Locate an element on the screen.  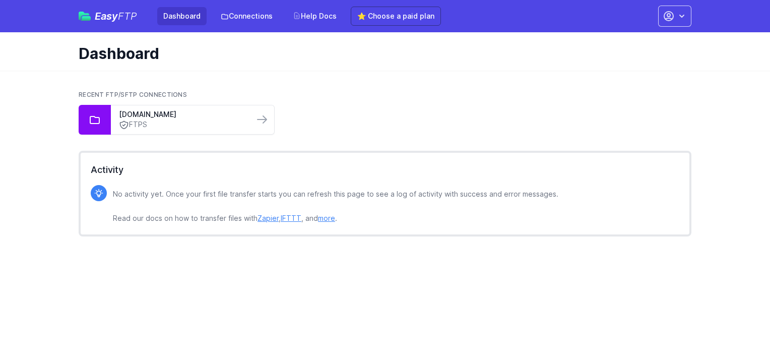
h1: Dashboard is located at coordinates (381, 53).